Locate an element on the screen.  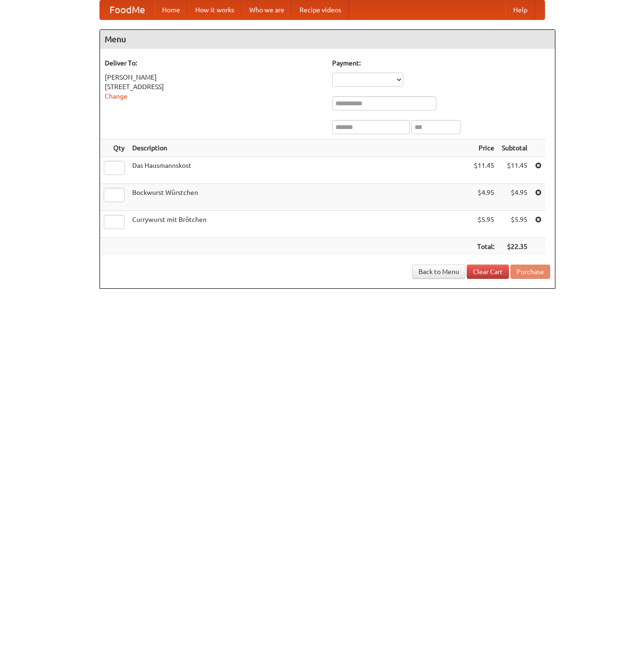
a: Back to Menu is located at coordinates (439, 272).